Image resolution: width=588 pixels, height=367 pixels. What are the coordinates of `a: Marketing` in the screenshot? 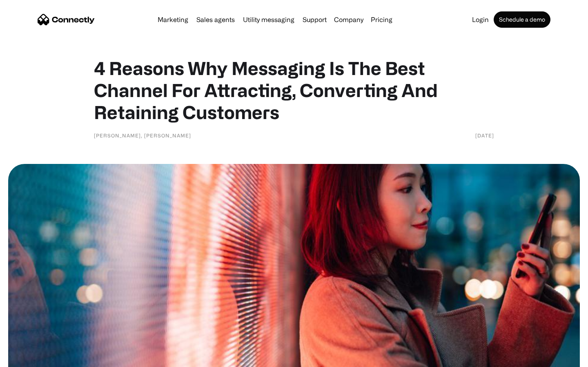 It's located at (173, 20).